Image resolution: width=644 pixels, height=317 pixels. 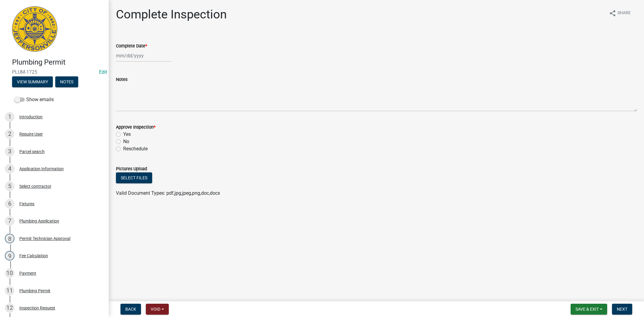 What do you see at coordinates (10, 291) in the screenshot?
I see `div: 11` at bounding box center [10, 291].